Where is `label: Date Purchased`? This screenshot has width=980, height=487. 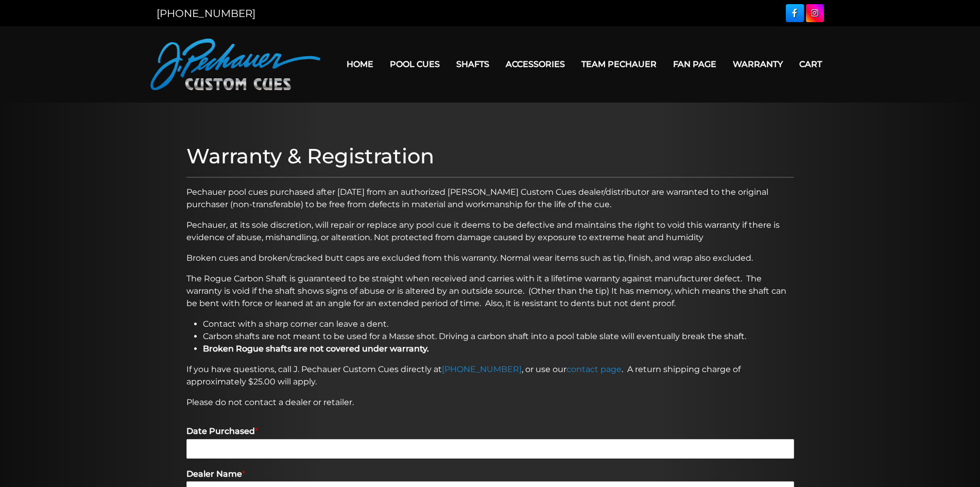
label: Date Purchased is located at coordinates (490, 432).